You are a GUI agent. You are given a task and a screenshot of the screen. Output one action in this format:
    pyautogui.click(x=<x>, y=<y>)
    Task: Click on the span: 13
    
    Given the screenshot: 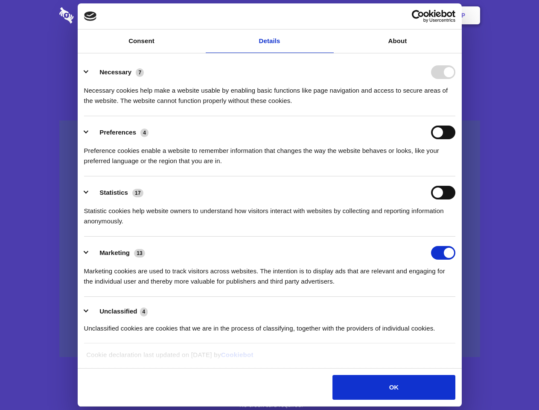 What is the action you would take?
    pyautogui.click(x=140, y=253)
    